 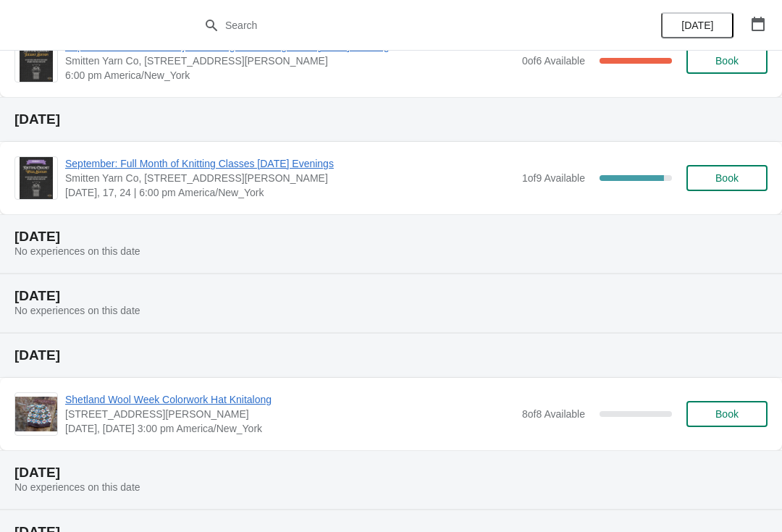 What do you see at coordinates (36, 178) in the screenshot?
I see `img: September: Full Month of Knitting Classes on Wednesday Evenings | Smitten Yarn Co, 59 Hanson Stre...` at bounding box center [36, 178].